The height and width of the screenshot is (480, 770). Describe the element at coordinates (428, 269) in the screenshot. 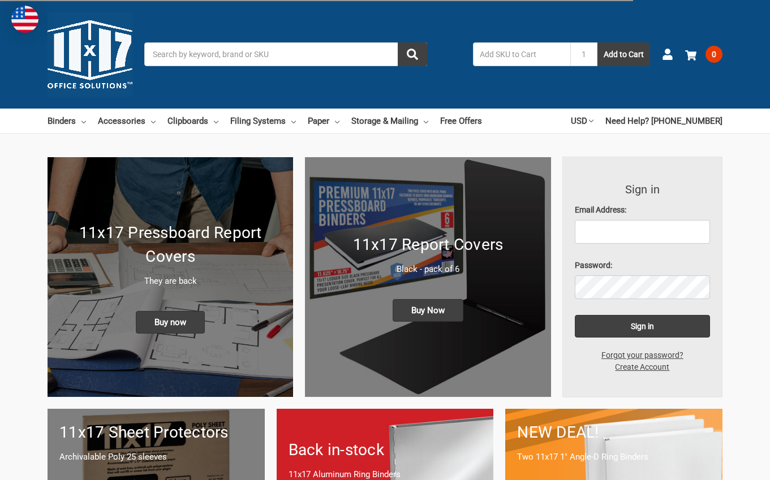

I see `p: Black - pack of 6` at that location.